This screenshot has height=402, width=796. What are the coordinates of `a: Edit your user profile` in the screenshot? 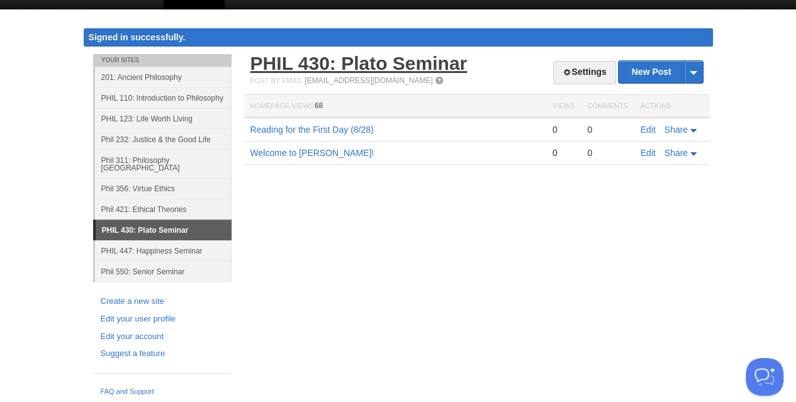 It's located at (162, 319).